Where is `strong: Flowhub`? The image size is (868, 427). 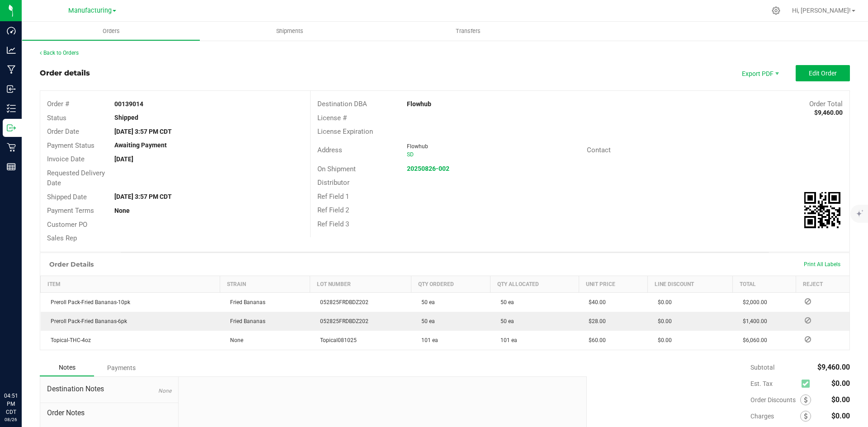 strong: Flowhub is located at coordinates (419, 104).